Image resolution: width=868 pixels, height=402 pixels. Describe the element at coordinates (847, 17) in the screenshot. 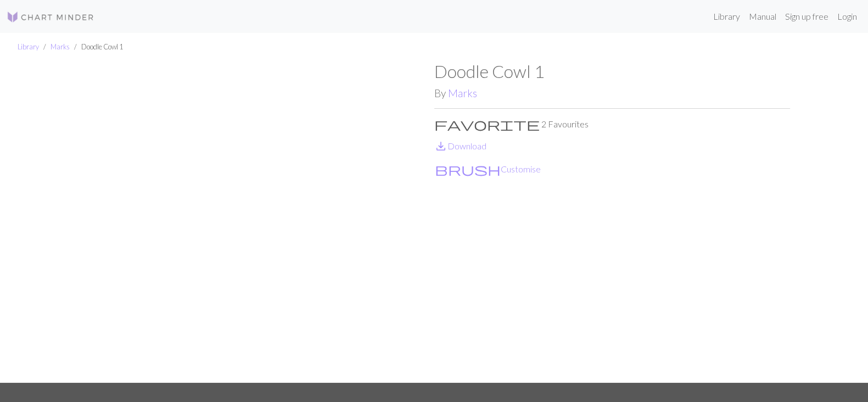

I see `a: Login` at that location.